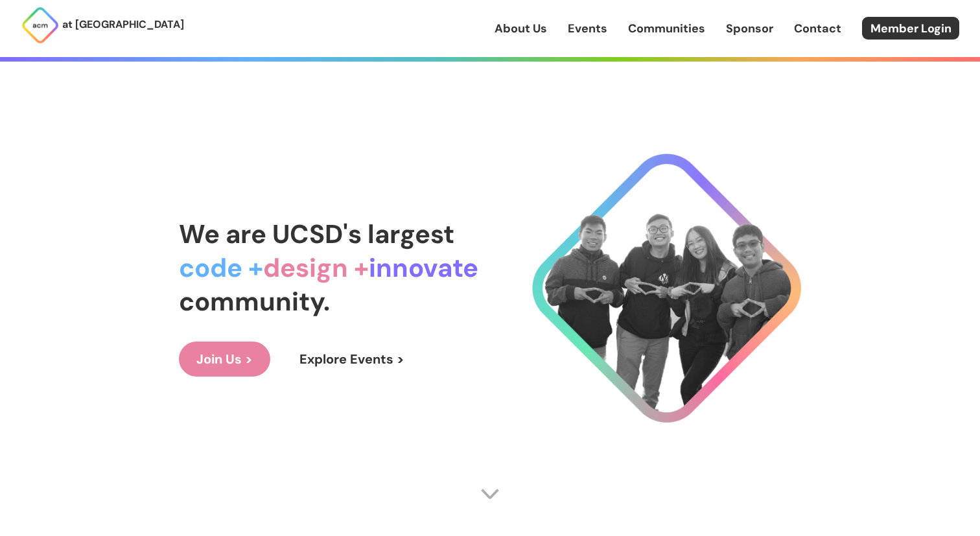 This screenshot has height=536, width=980. What do you see at coordinates (40, 26) in the screenshot?
I see `img: ACM Logo` at bounding box center [40, 26].